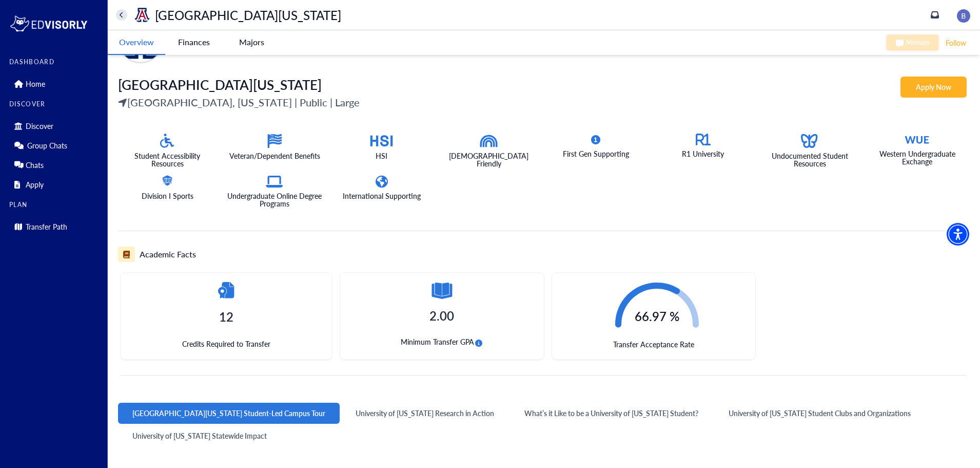 This screenshot has height=468, width=980. Describe the element at coordinates (55, 84) in the screenshot. I see `div: Home` at that location.